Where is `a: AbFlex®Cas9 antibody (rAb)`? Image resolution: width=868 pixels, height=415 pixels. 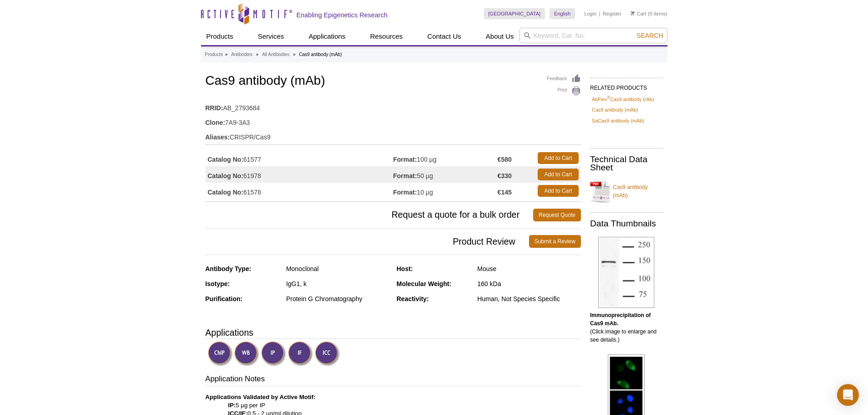
a: AbFlex®Cas9 antibody (rAb) is located at coordinates (623, 99).